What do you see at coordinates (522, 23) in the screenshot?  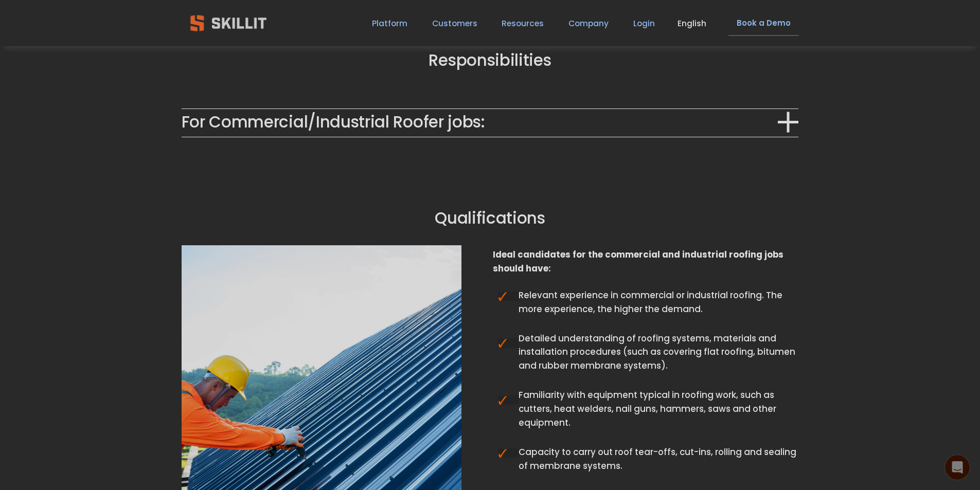 I see `a: folder dropdown` at bounding box center [522, 23].